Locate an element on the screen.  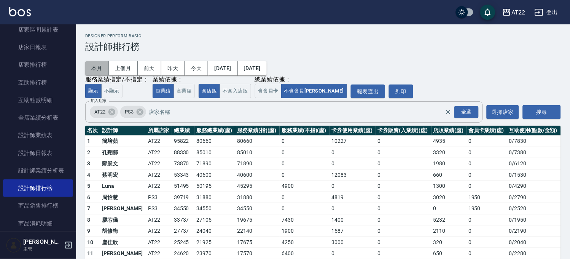
h3: 設計師排行榜 is located at coordinates (323, 47).